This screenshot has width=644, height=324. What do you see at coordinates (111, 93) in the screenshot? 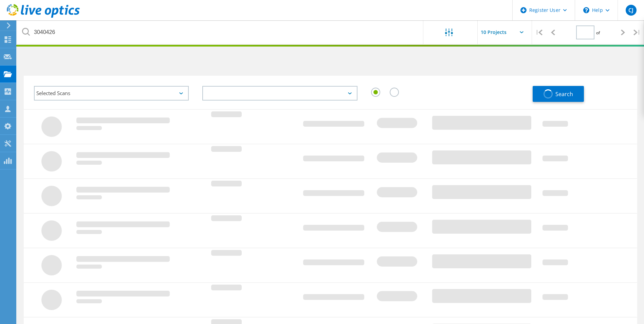
I see `div: Selected Scans` at bounding box center [111, 93].